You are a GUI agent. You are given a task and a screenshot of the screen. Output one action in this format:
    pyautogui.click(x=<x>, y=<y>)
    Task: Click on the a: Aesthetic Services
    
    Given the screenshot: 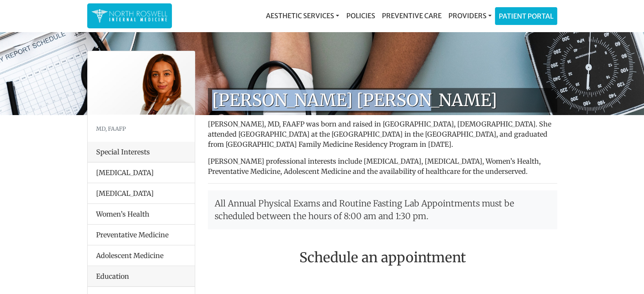 What is the action you would take?
    pyautogui.click(x=302, y=16)
    